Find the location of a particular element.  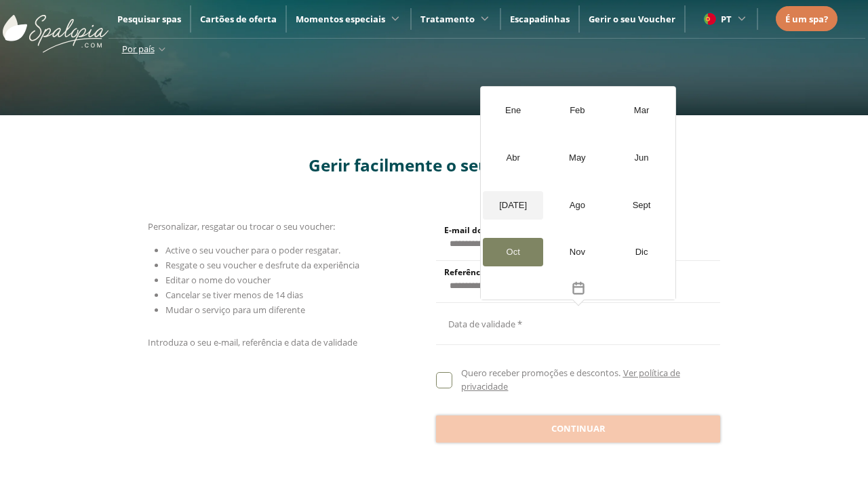

a: Ver política de privacidade is located at coordinates (570, 380).